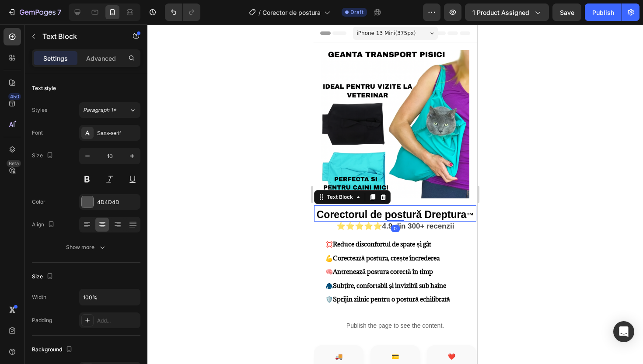  Describe the element at coordinates (603, 12) in the screenshot. I see `button: Publish` at that location.